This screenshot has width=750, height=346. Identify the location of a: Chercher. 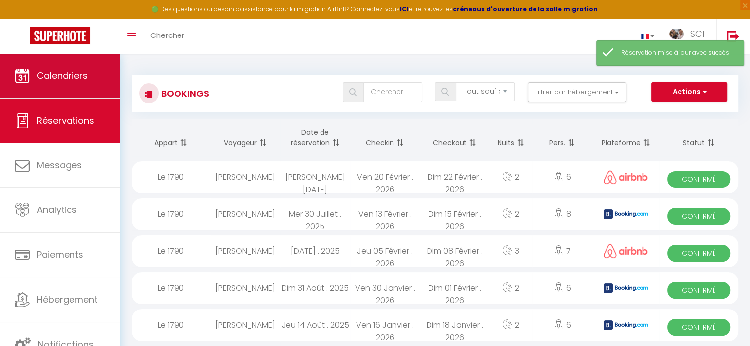
(167, 36).